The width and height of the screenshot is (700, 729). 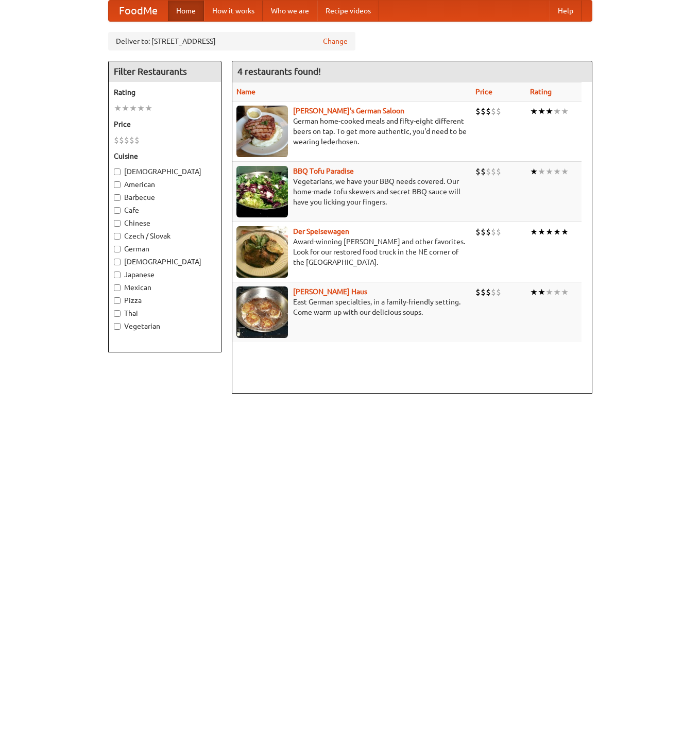 I want to click on h5: Rating, so click(x=165, y=92).